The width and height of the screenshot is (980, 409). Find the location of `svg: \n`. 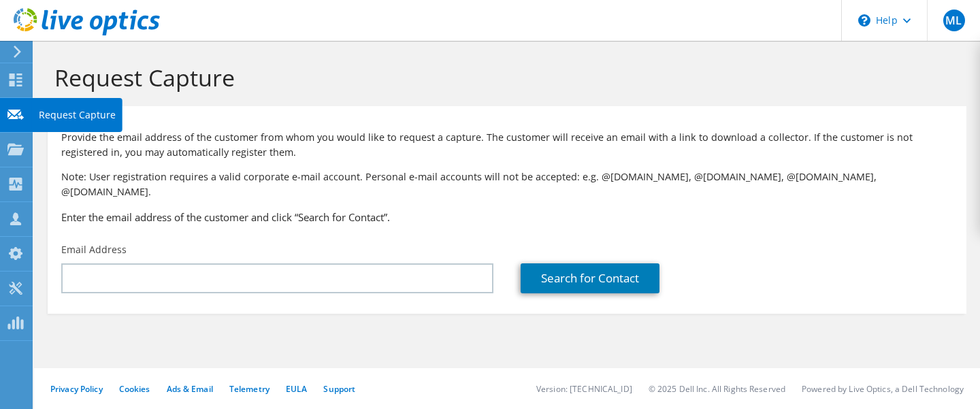

svg: \n is located at coordinates (864, 20).